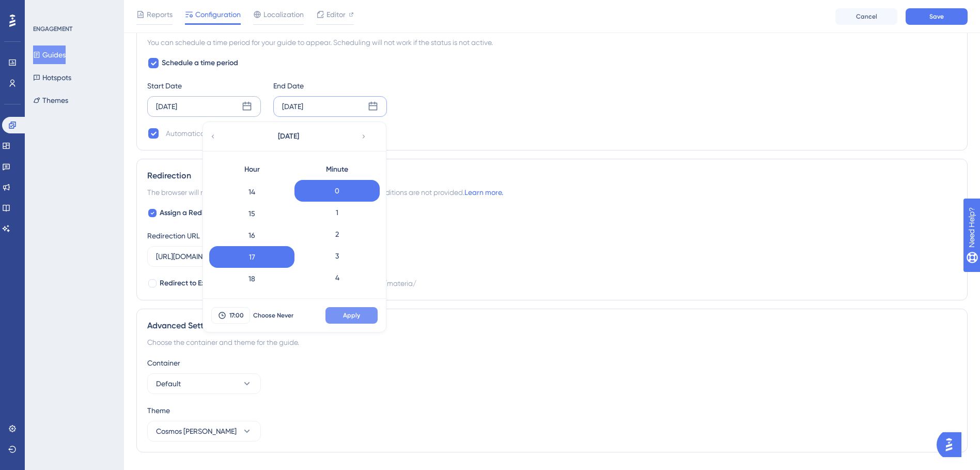 This screenshot has height=470, width=980. I want to click on span: Editor, so click(336, 14).